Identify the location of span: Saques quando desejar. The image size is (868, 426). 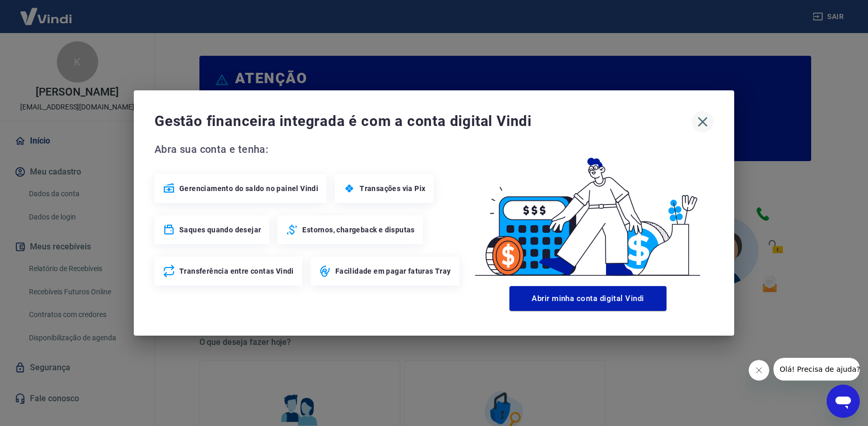
(220, 230).